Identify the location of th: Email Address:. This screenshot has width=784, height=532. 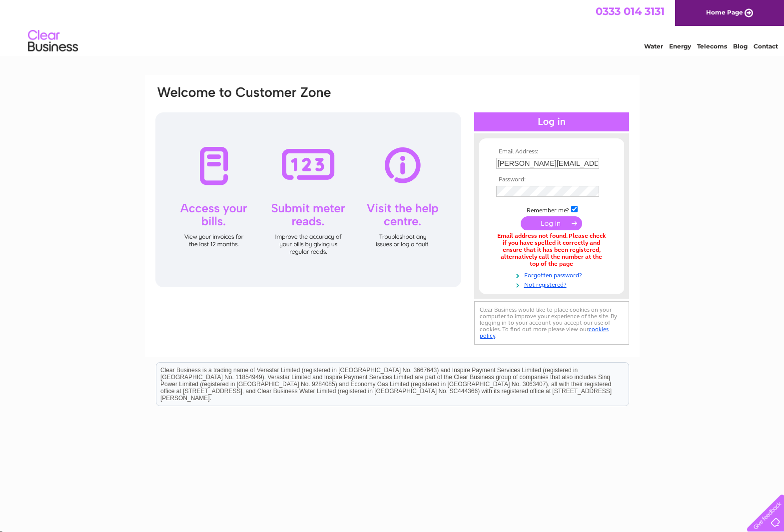
(552, 152).